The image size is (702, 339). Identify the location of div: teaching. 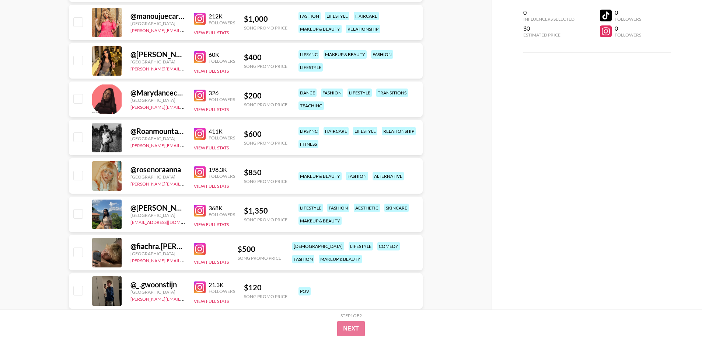
(311, 105).